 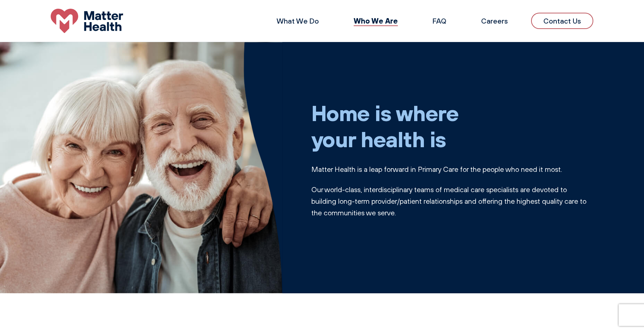 I want to click on a: What We Do, so click(x=297, y=21).